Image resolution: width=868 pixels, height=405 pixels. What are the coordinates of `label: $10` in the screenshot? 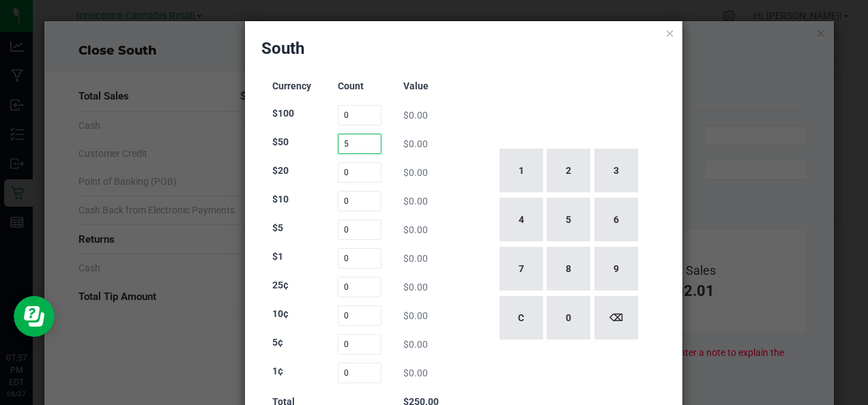 It's located at (281, 199).